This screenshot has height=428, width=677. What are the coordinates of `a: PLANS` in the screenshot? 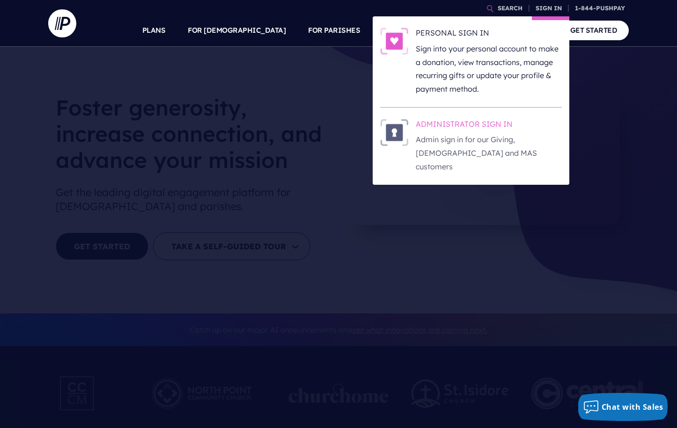 It's located at (154, 30).